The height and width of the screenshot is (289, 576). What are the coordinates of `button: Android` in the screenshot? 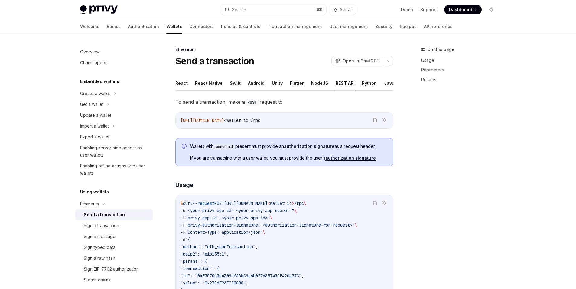 It's located at (256, 83).